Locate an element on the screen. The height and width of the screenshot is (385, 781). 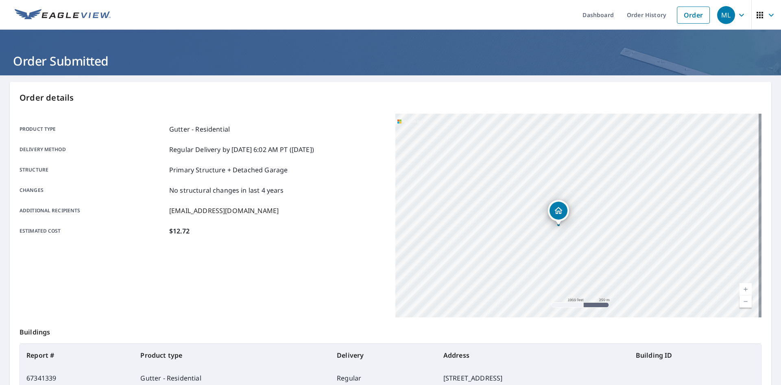
p: Additional recipients is located at coordinates (93, 210).